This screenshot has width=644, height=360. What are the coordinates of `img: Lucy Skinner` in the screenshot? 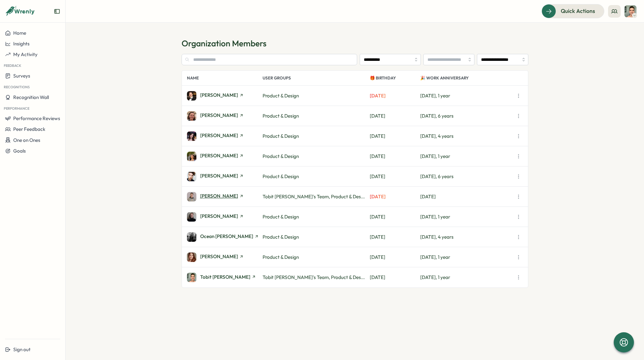 It's located at (191, 217).